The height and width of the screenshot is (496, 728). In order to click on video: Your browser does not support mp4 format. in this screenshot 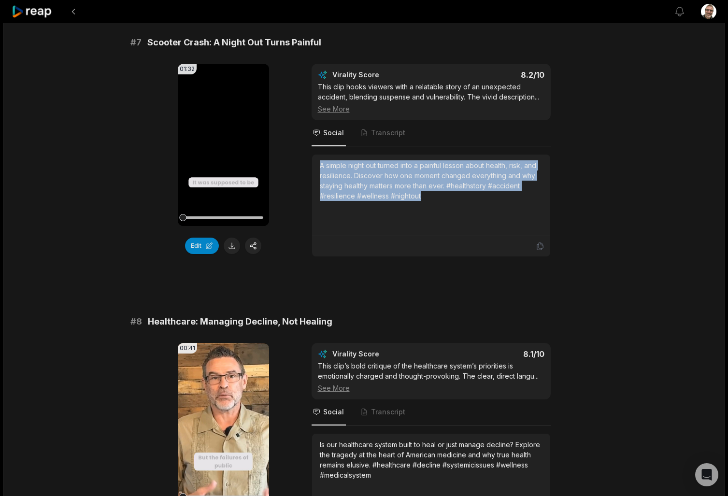, I will do `click(223, 145)`.